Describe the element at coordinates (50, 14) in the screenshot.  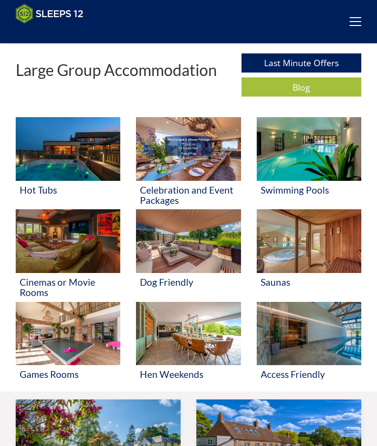
I see `img: Sleeps 12` at that location.